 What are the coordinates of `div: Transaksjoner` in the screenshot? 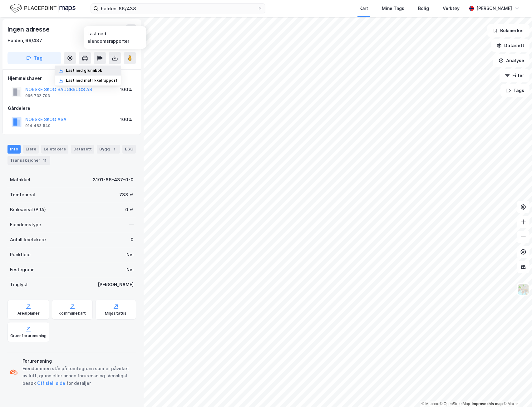 It's located at (29, 161).